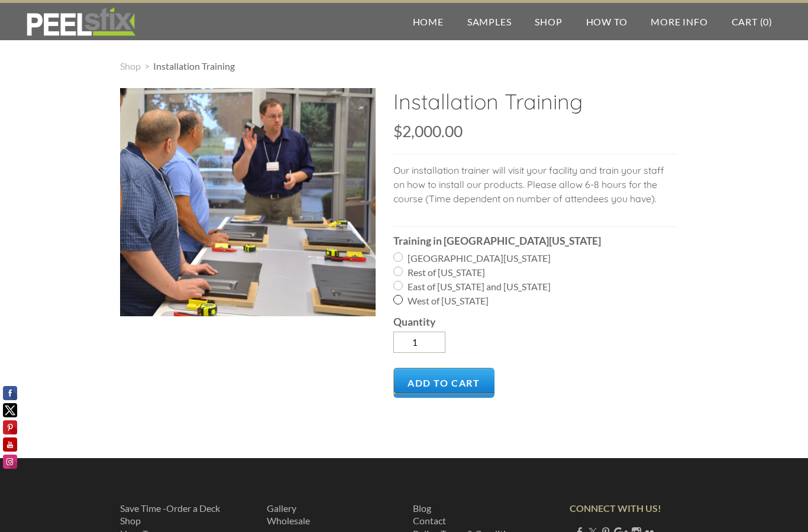 This screenshot has width=808, height=532. I want to click on a: Contact, so click(430, 521).